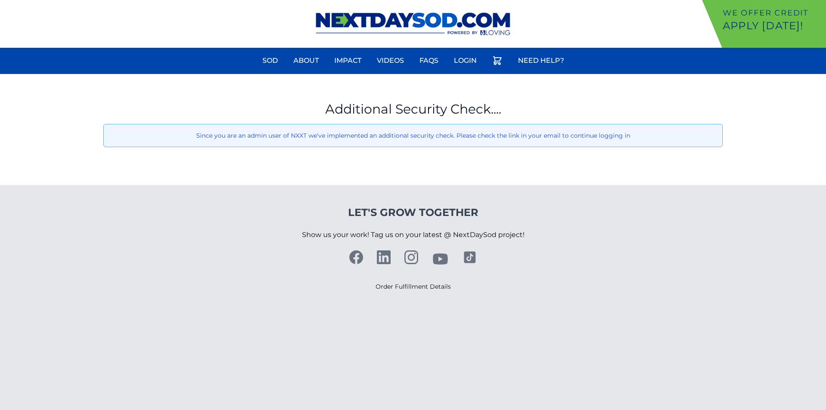 The width and height of the screenshot is (826, 410). I want to click on h1: Additional Security Check...., so click(413, 109).